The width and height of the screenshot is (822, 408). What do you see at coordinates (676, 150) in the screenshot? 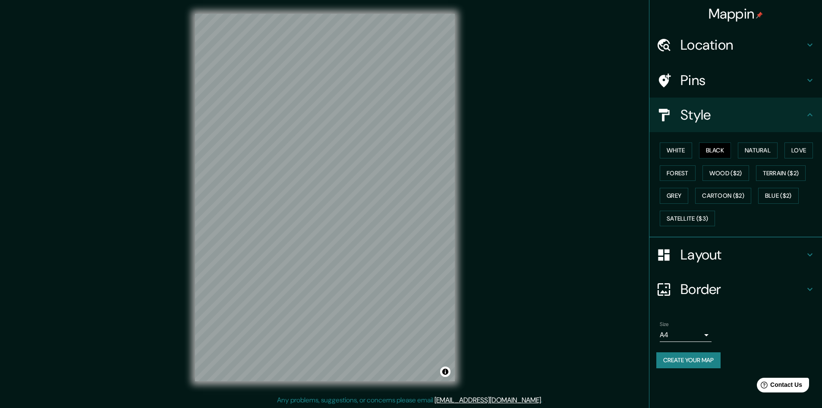
I see `button: White` at bounding box center [676, 150].